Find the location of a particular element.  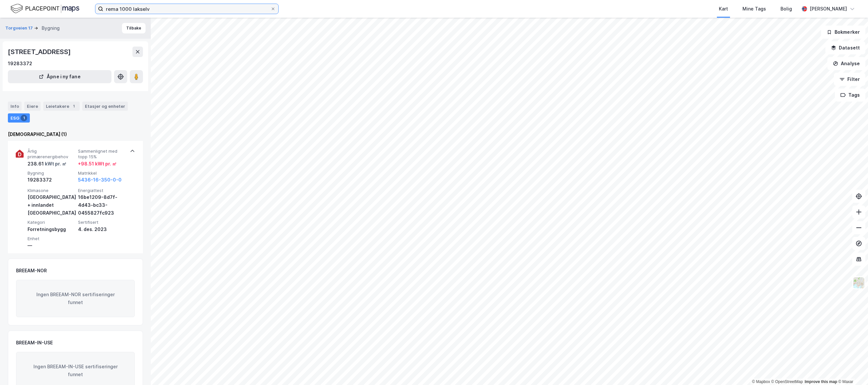

button: 5436-16-350-0-0 is located at coordinates (100, 179).